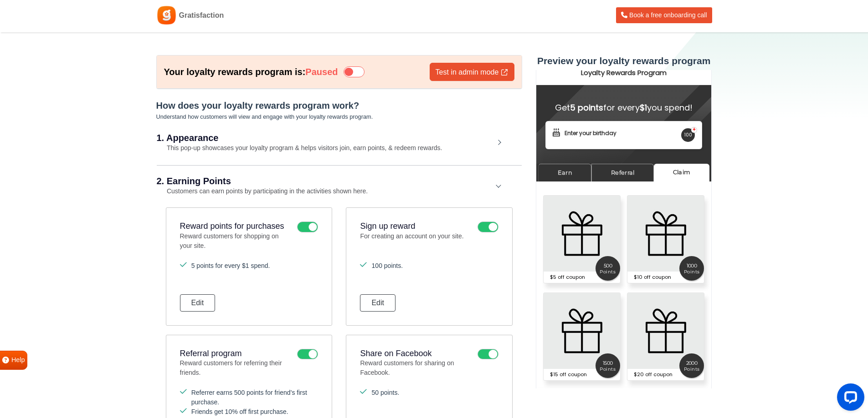 The height and width of the screenshot is (418, 868). Describe the element at coordinates (72, 293) in the screenshot. I see `b: 1500` at that location.